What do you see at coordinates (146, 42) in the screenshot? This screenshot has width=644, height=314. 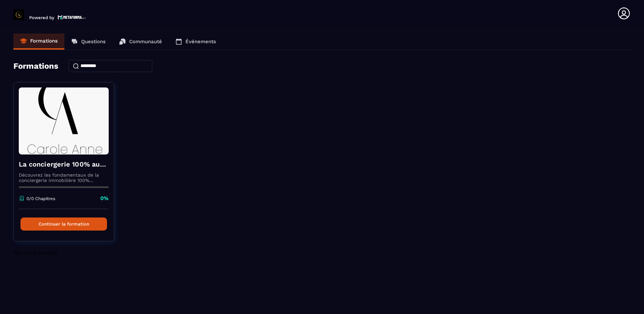 I see `p: Communauté` at bounding box center [146, 42].